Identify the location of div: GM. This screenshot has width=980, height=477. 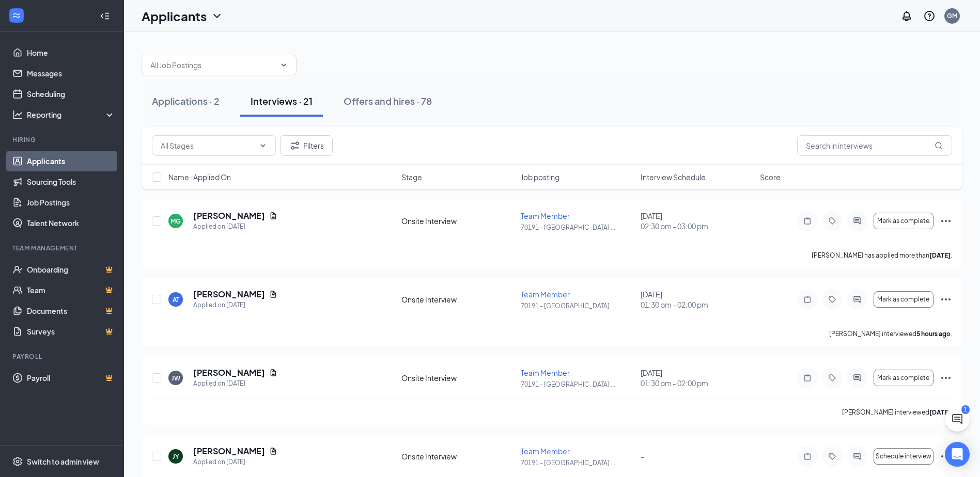
(952, 16).